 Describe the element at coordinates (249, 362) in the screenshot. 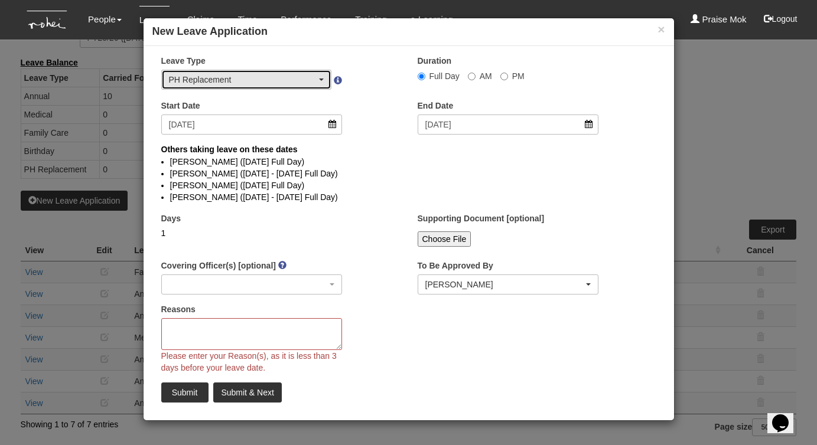

I see `span: Please enter your Reason(s), as it is less than 3 days before your leave date.` at that location.